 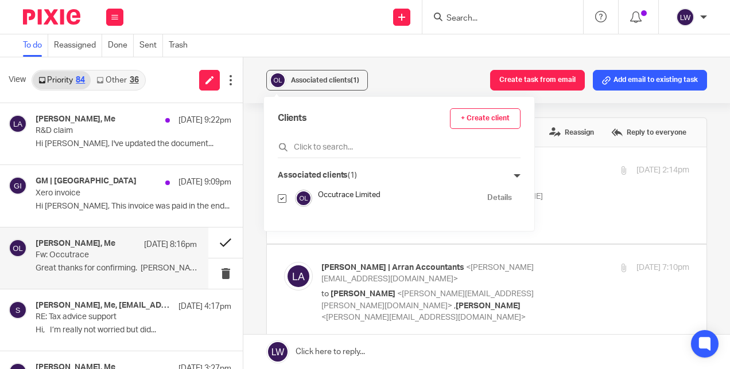 What do you see at coordinates (571, 132) in the screenshot?
I see `label: Reassign` at bounding box center [571, 132].